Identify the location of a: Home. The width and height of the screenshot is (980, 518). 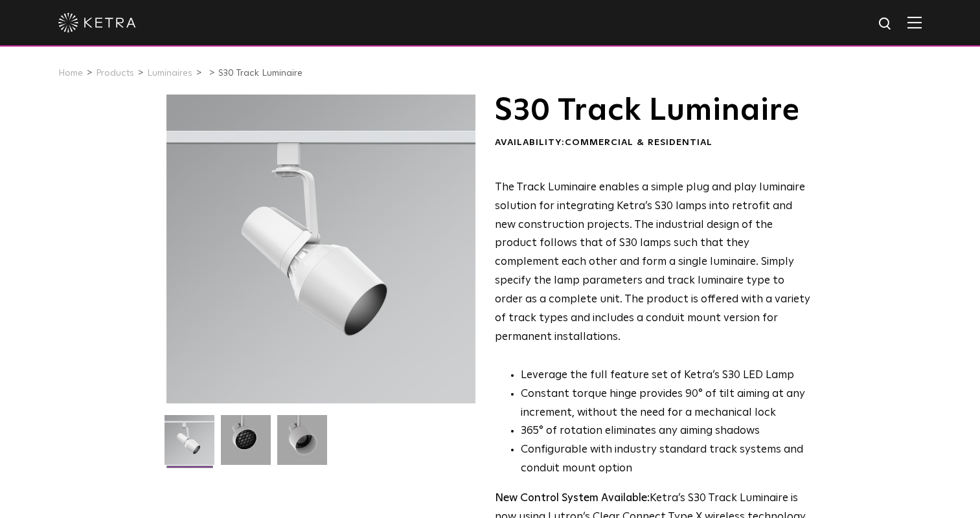
(70, 73).